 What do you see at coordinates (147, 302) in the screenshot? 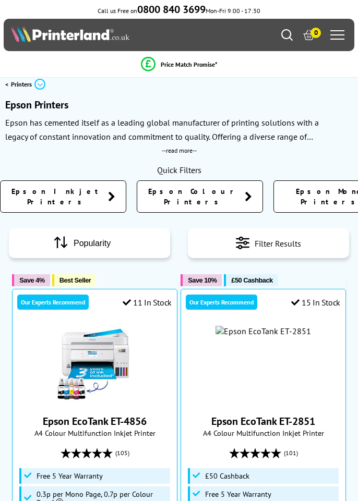
I see `div: 11 In Stock` at bounding box center [147, 302].